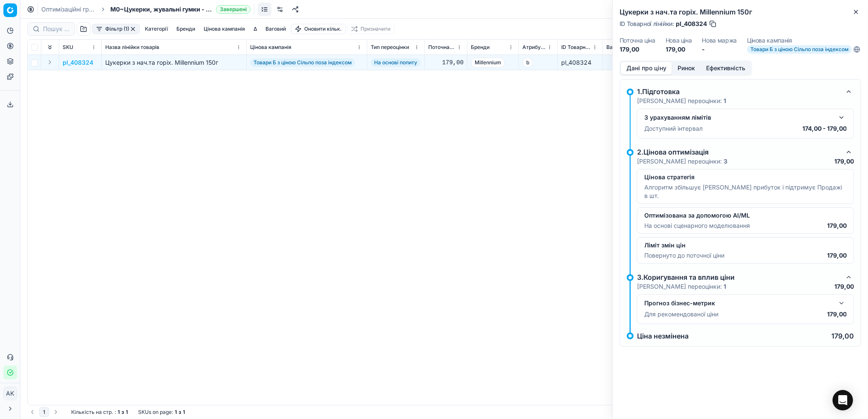 This screenshot has height=419, width=868. Describe the element at coordinates (745, 215) in the screenshot. I see `p: Оптимізована за допомогою AI/ML` at that location.